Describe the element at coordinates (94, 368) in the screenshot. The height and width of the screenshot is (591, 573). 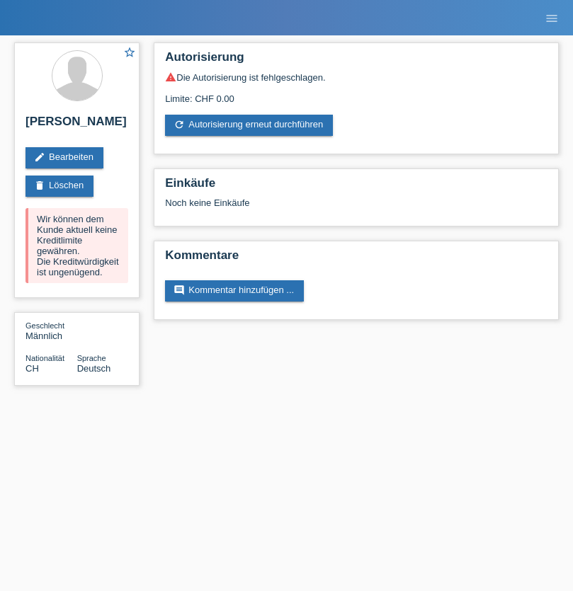
I see `span: Deutsch` at that location.